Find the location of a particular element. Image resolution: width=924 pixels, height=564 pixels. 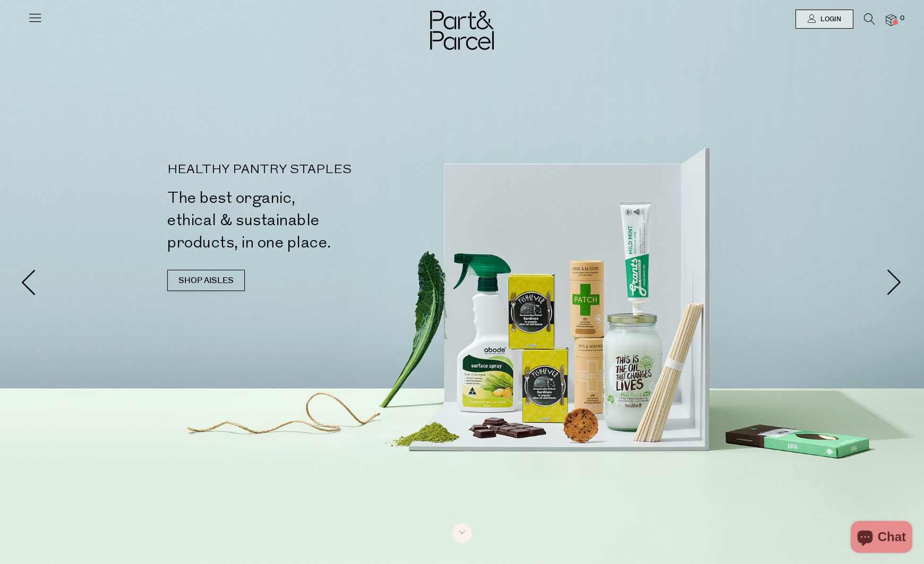

span: 0 is located at coordinates (902, 18).